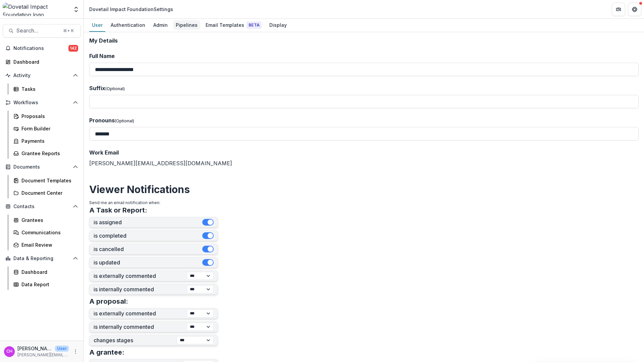  Describe the element at coordinates (131, 9) in the screenshot. I see `nav: breadcrumb` at that location.